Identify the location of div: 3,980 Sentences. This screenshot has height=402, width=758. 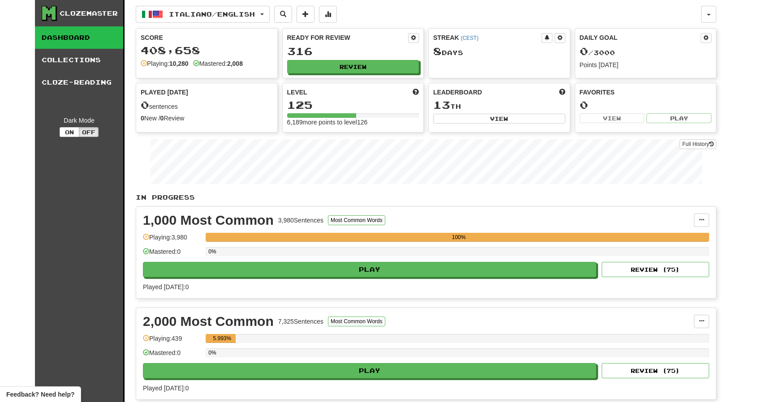
(300, 220).